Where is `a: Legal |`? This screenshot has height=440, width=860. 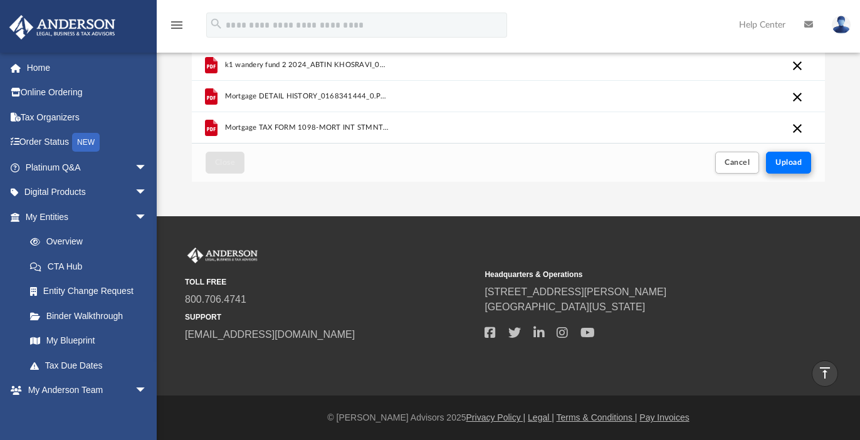 a: Legal | is located at coordinates (541, 418).